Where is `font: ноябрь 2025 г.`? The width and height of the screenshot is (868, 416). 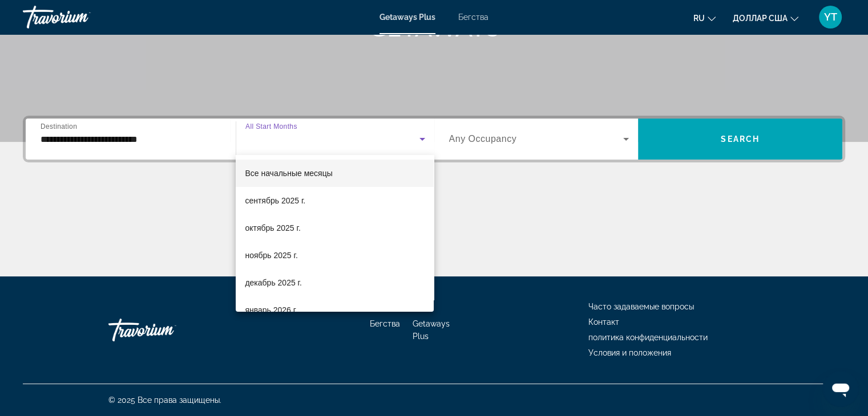
font: ноябрь 2025 г. is located at coordinates (271, 256).